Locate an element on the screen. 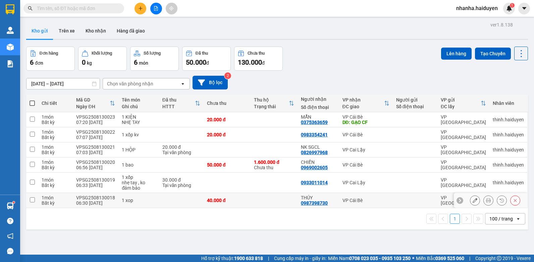  input: Tìm tên, số ĐT hoặc mã đơn is located at coordinates (76, 8).